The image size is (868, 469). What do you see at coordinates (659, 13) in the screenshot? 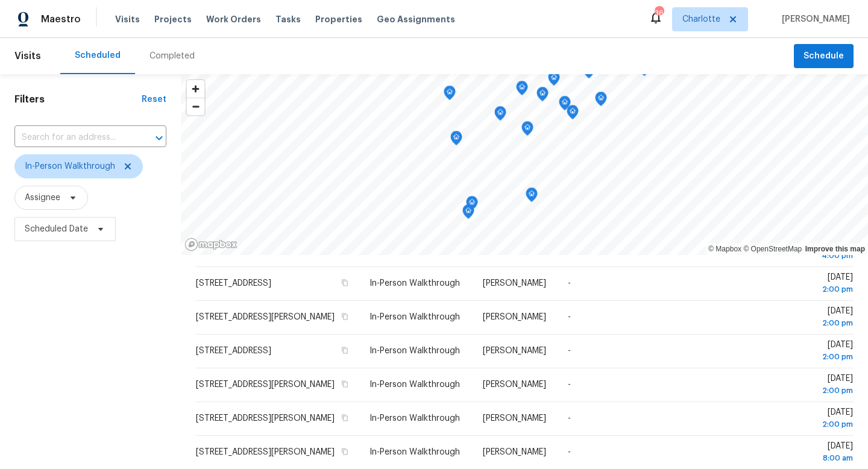
I see `div: 36` at bounding box center [659, 13].